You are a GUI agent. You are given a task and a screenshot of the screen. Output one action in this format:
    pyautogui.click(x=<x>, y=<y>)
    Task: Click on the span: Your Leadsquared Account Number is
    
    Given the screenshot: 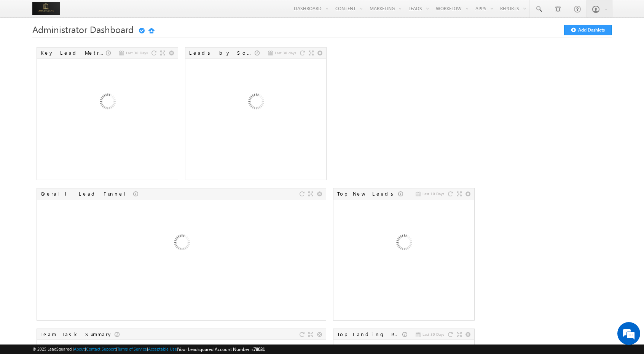 What is the action you would take?
    pyautogui.click(x=221, y=349)
    